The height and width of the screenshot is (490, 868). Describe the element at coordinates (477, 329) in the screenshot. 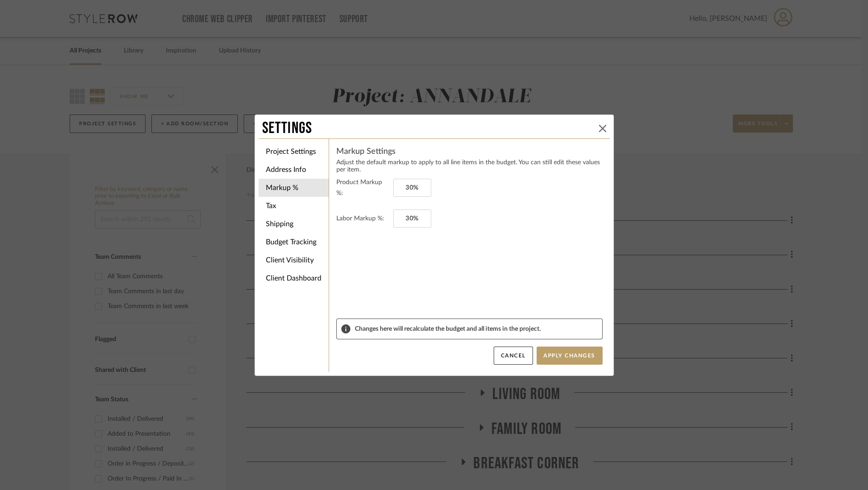

I see `span: Changes here will recalculate the budget and all items in the project.` at that location.